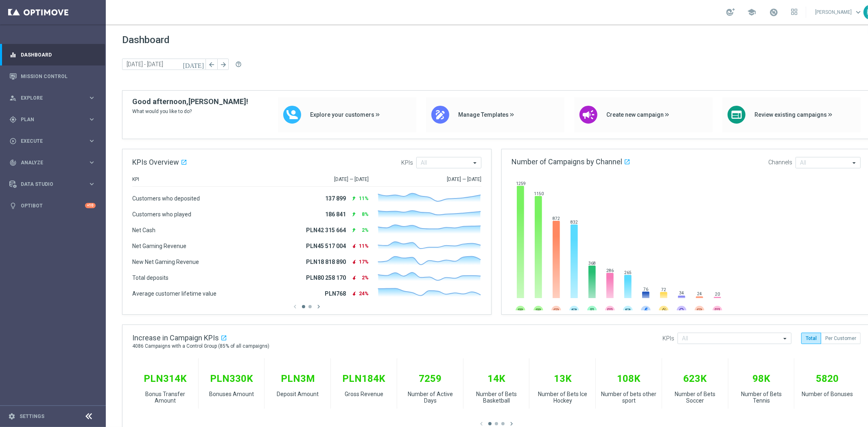 The image size is (868, 427). Describe the element at coordinates (53, 205) in the screenshot. I see `a: Optibot` at that location.